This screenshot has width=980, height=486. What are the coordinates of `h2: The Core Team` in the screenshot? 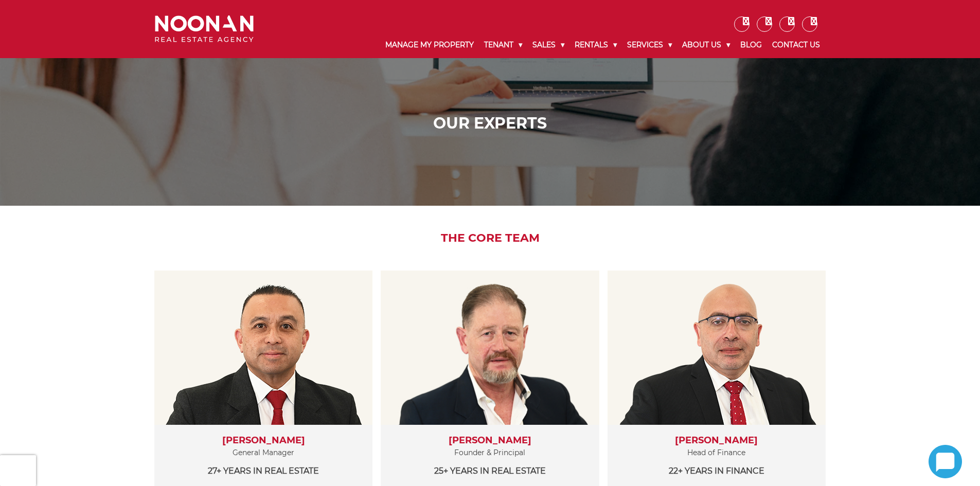 It's located at (489, 238).